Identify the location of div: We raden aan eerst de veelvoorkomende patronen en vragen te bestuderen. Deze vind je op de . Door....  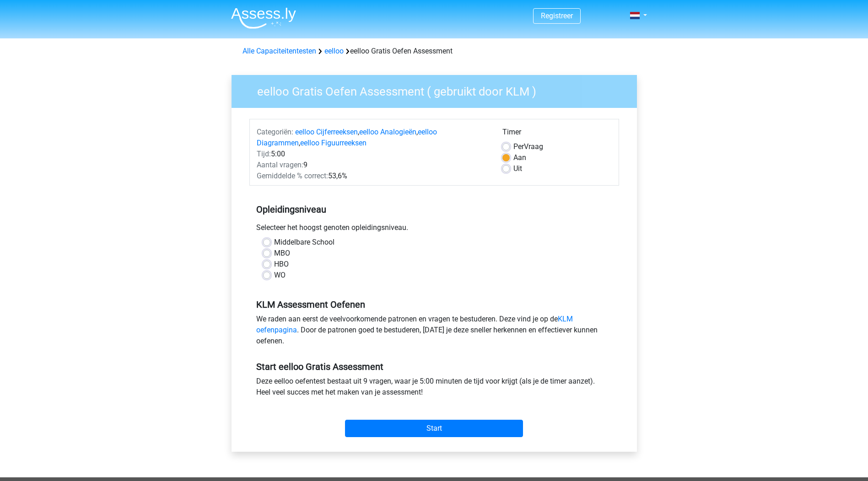
(434, 332).